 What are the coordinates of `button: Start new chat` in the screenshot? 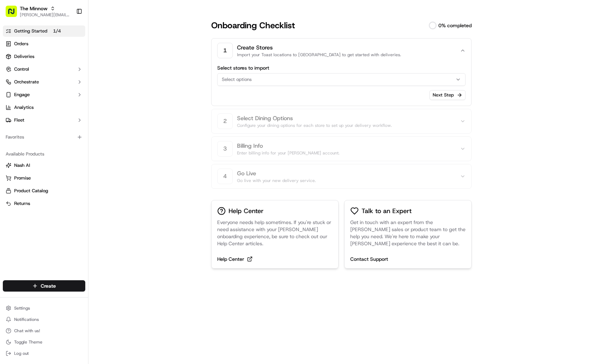 It's located at (125, 74).